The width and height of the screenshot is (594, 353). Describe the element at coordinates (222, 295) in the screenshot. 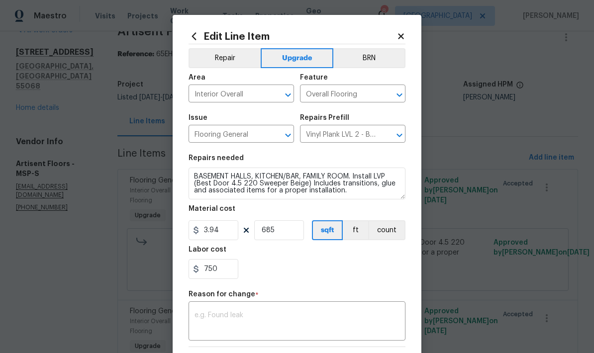

I see `h5: Reason for change` at that location.